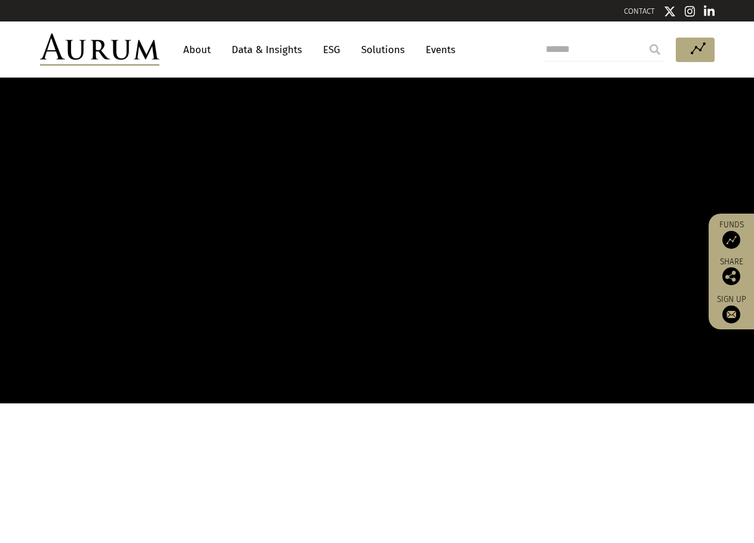 Image resolution: width=754 pixels, height=543 pixels. What do you see at coordinates (731, 234) in the screenshot?
I see `a: Funds` at bounding box center [731, 234].